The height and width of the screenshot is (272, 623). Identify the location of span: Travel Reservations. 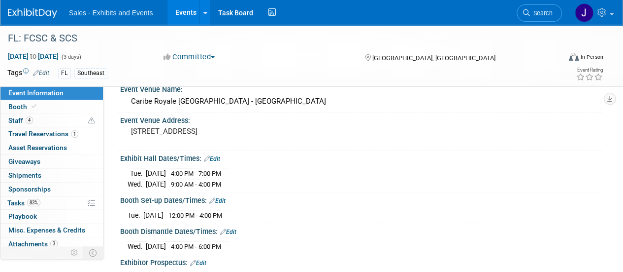
(43, 134).